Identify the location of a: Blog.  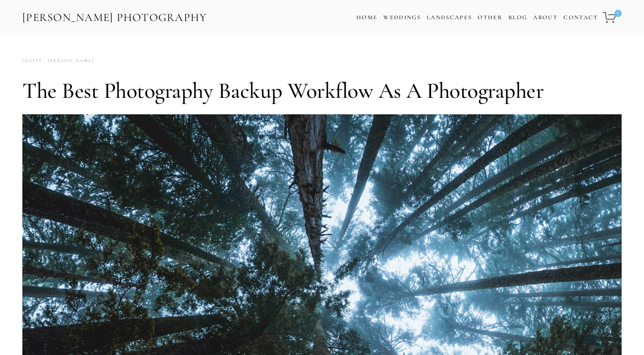
(518, 17).